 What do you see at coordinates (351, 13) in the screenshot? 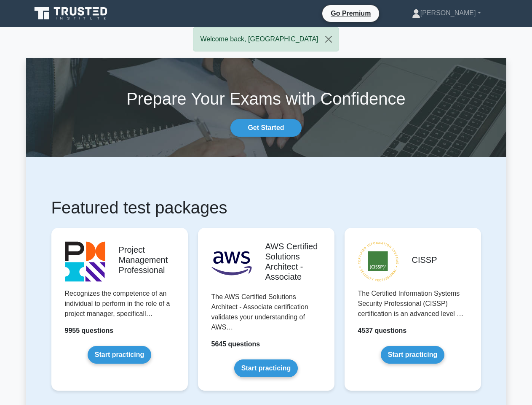
I see `a: Go Premium` at bounding box center [351, 13].